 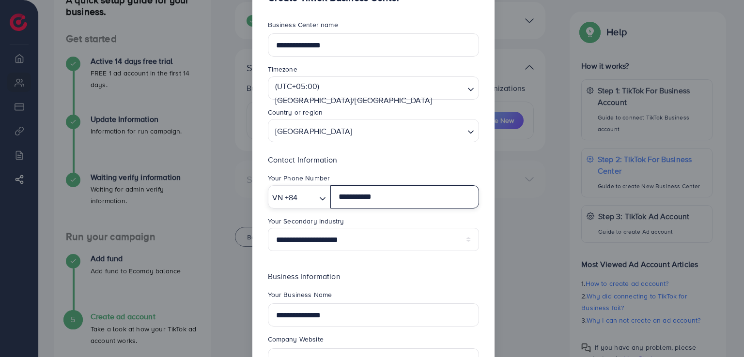 What do you see at coordinates (277, 198) in the screenshot?
I see `span: VN` at bounding box center [277, 198].